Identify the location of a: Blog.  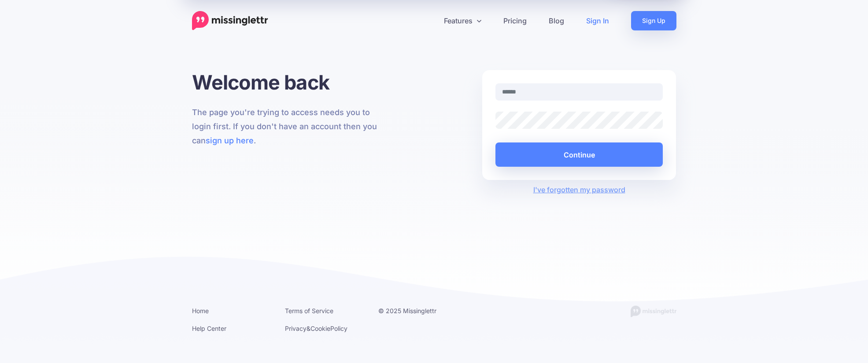
(557, 21).